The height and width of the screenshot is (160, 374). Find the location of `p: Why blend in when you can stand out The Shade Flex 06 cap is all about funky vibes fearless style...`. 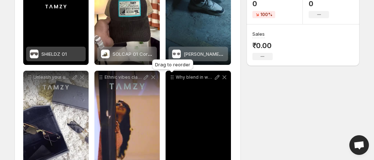

p: Why blend in when you can stand out The Shade Flex 06 cap is all about funky vibes fearless style... is located at coordinates (195, 77).